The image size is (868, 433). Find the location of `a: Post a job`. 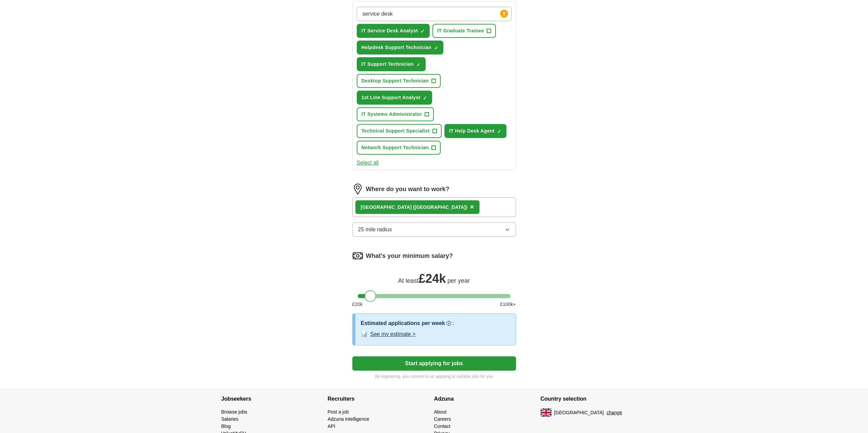

a: Post a job is located at coordinates (339, 412).